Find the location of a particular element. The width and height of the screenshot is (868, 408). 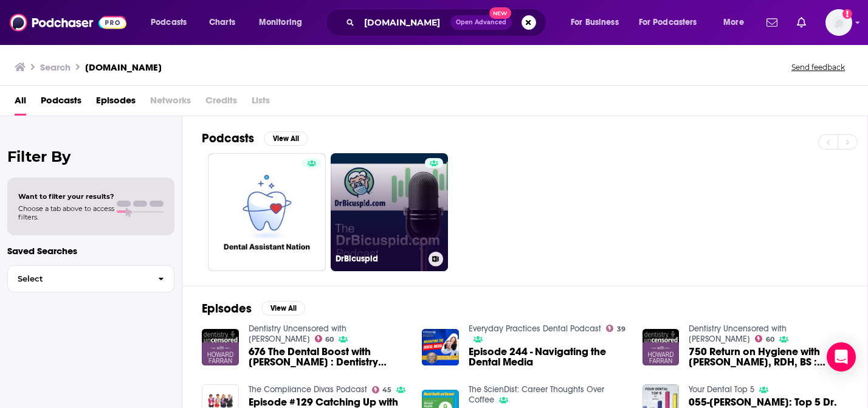

img: 676 The Dental Boost with Mike Pedersen : Dentistry Uncensored with Howard Farran is located at coordinates (220, 348).